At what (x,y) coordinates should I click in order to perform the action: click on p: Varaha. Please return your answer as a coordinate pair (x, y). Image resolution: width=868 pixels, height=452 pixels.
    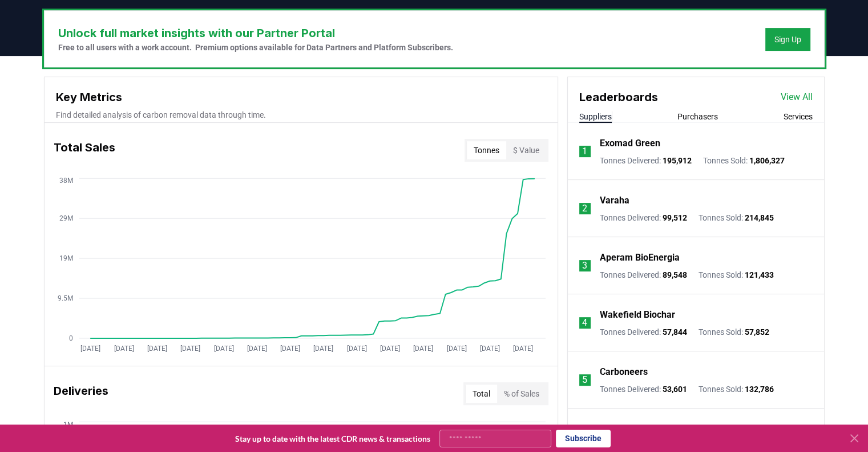
    Looking at the image, I should click on (615, 200).